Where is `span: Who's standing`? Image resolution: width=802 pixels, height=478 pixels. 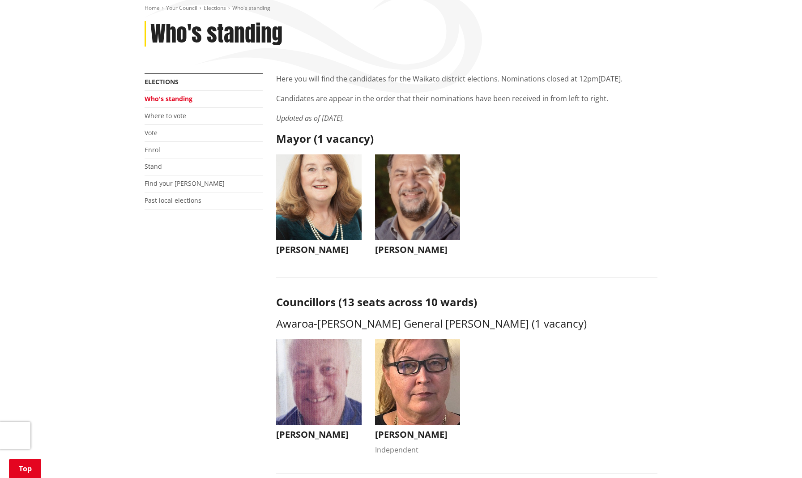
span: Who's standing is located at coordinates (251, 8).